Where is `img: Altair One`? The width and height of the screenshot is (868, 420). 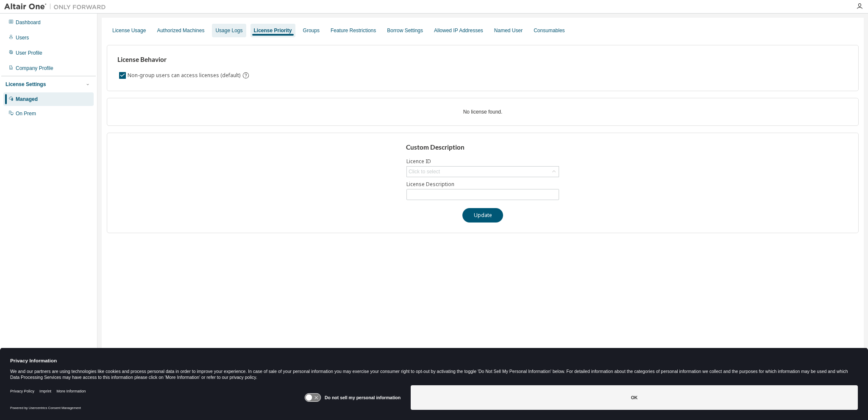 img: Altair One is located at coordinates (57, 7).